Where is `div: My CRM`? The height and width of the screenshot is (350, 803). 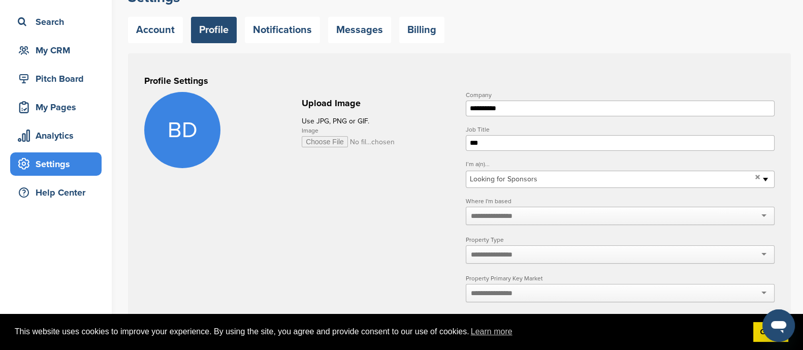
div: My CRM is located at coordinates (58, 50).